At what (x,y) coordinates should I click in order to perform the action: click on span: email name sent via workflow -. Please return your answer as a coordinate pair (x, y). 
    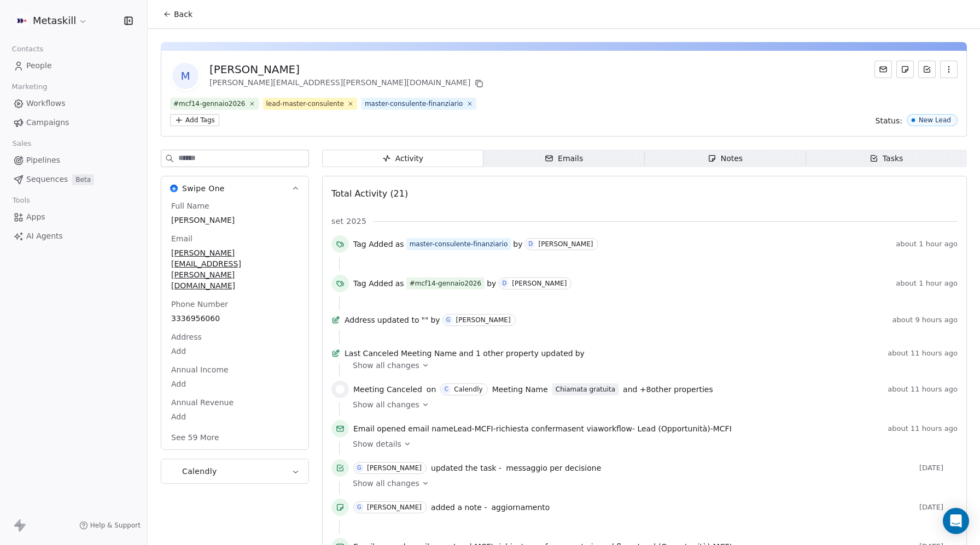
    Looking at the image, I should click on (543, 428).